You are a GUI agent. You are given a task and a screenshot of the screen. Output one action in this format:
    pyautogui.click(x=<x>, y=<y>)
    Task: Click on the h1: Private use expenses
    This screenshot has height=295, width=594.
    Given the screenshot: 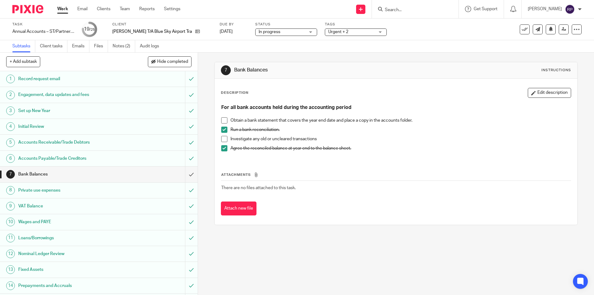 What is the action you would take?
    pyautogui.click(x=72, y=190)
    